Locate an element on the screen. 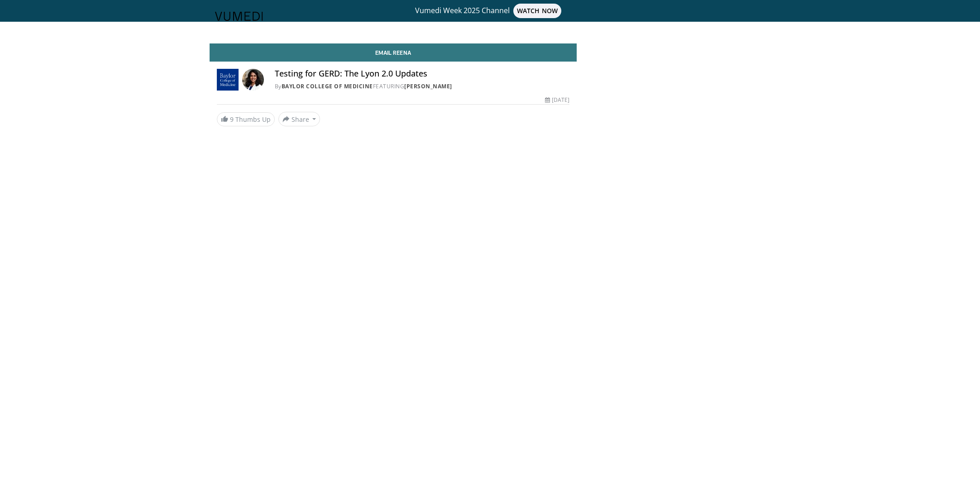  img: VuMedi Logo is located at coordinates (239, 16).